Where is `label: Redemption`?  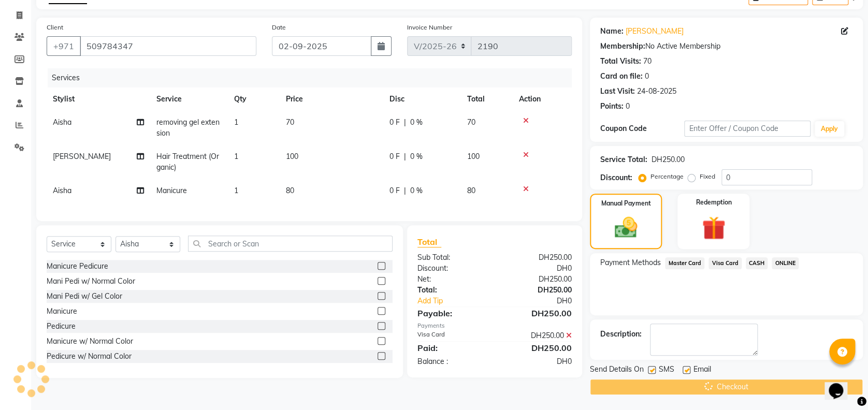 label: Redemption is located at coordinates (714, 203).